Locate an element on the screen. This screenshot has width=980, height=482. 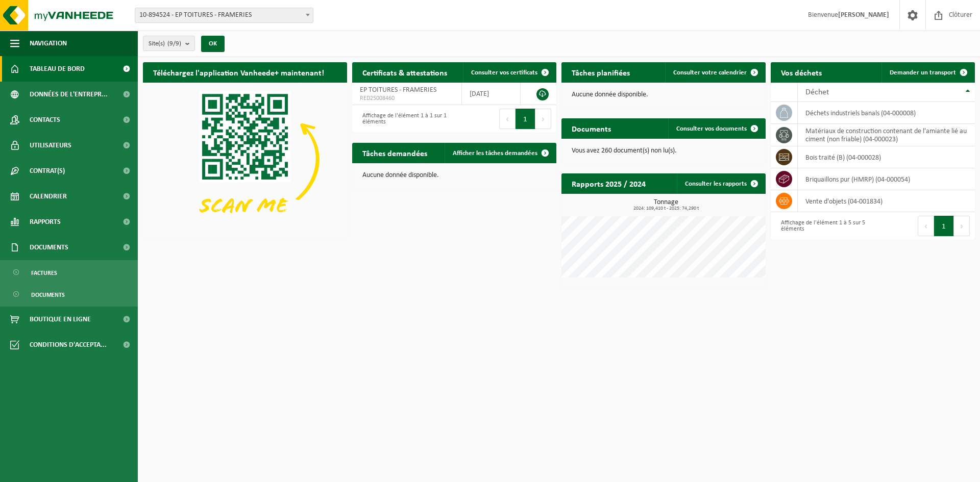
span: Factures is located at coordinates (44, 273).